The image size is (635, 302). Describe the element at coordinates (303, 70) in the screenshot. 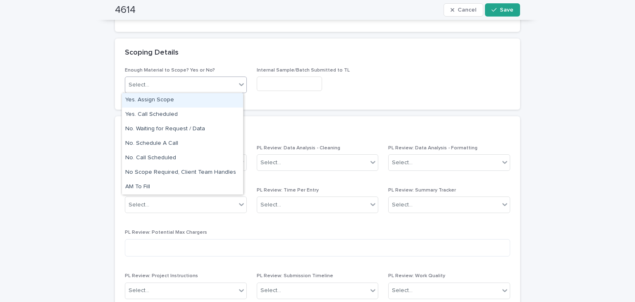

I see `span: Internal Sample/Batch Submitted to TL` at that location.